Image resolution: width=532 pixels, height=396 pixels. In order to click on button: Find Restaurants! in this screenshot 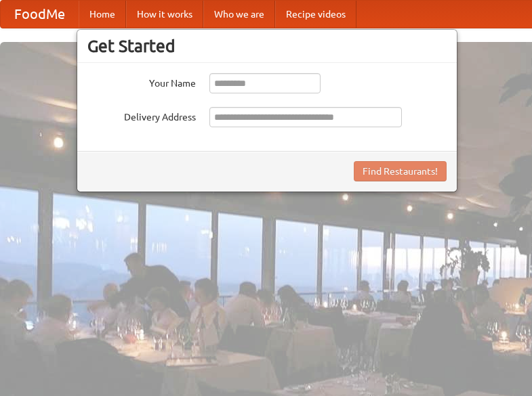, I will do `click(400, 171)`.